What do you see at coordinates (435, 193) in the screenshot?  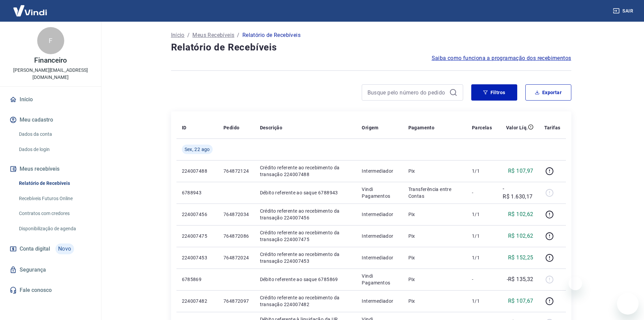 I see `p: Transferência entre Contas` at bounding box center [435, 193].